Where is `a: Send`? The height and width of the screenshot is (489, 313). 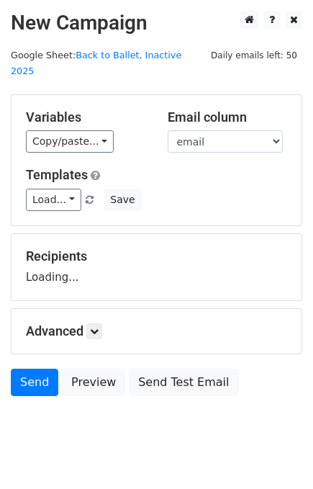
a: Send is located at coordinates (35, 382).